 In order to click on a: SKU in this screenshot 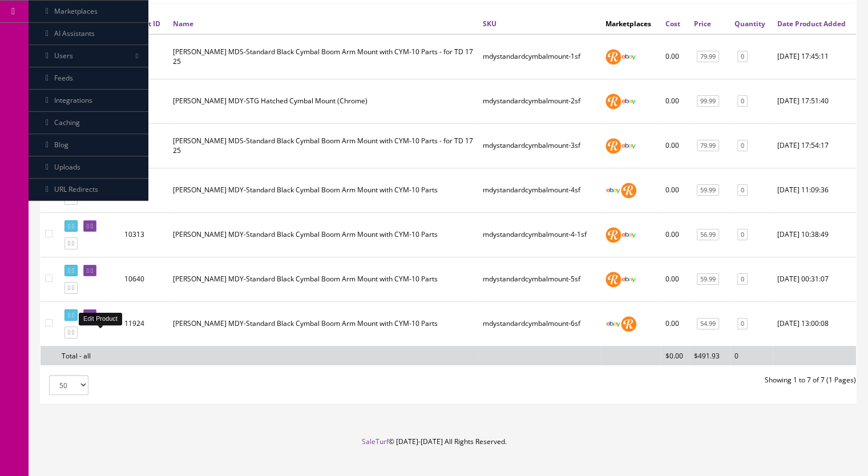, I will do `click(490, 23)`.